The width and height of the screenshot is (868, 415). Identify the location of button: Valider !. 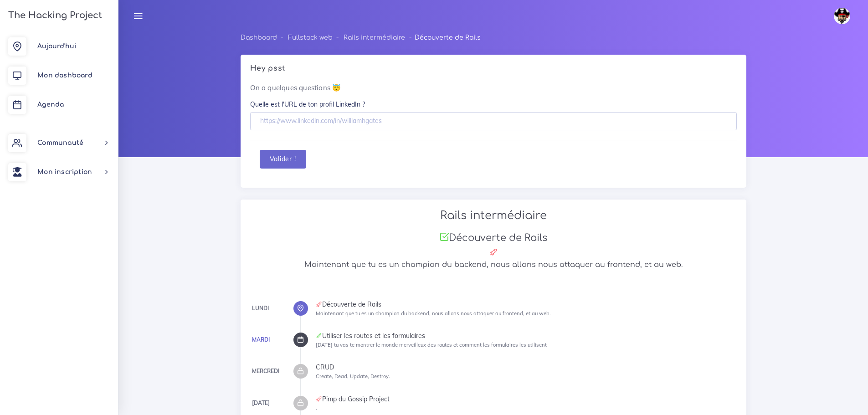
(283, 158).